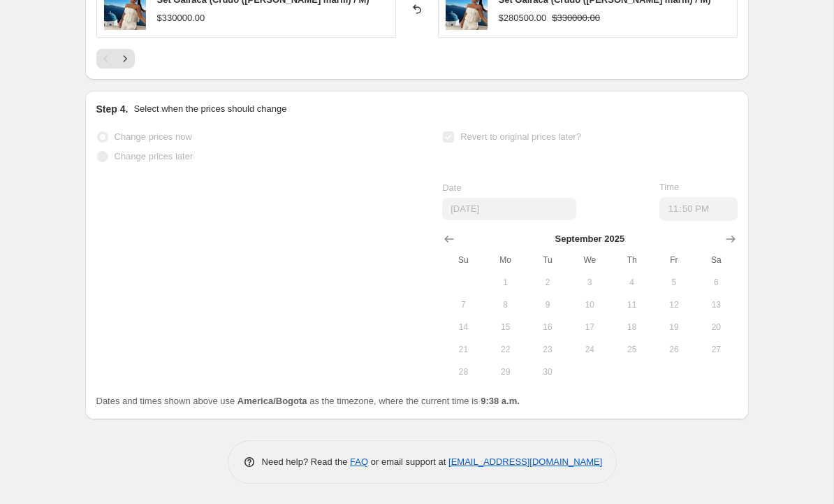 The width and height of the screenshot is (834, 504). What do you see at coordinates (463, 372) in the screenshot?
I see `span: 28` at bounding box center [463, 372].